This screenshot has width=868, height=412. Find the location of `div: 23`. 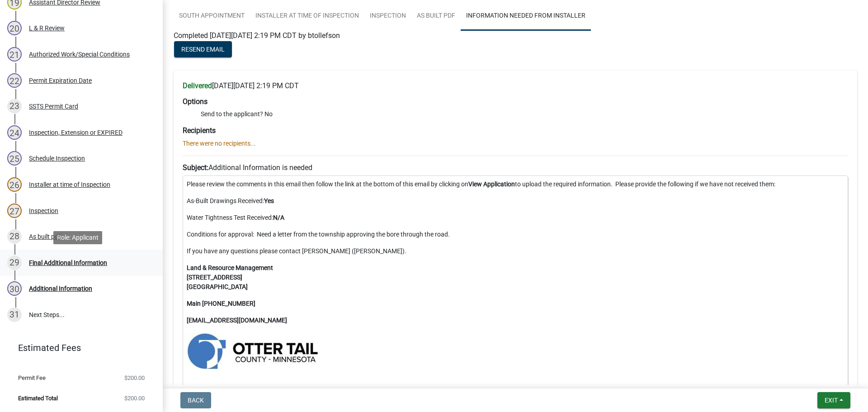

div: 23 is located at coordinates (14, 106).